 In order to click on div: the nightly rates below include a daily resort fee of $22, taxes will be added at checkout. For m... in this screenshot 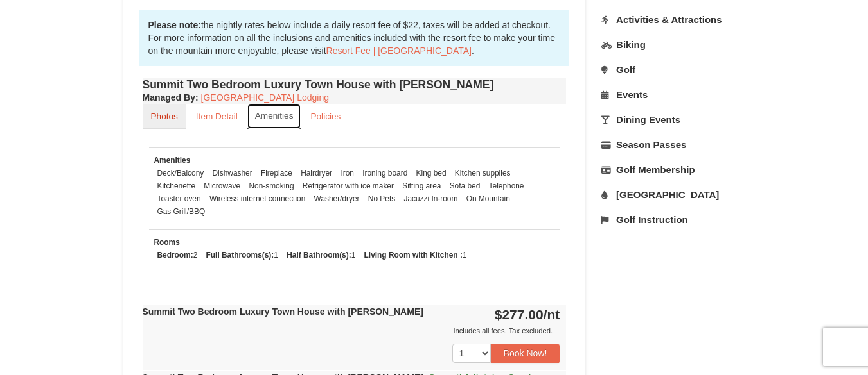, I will do `click(354, 38)`.